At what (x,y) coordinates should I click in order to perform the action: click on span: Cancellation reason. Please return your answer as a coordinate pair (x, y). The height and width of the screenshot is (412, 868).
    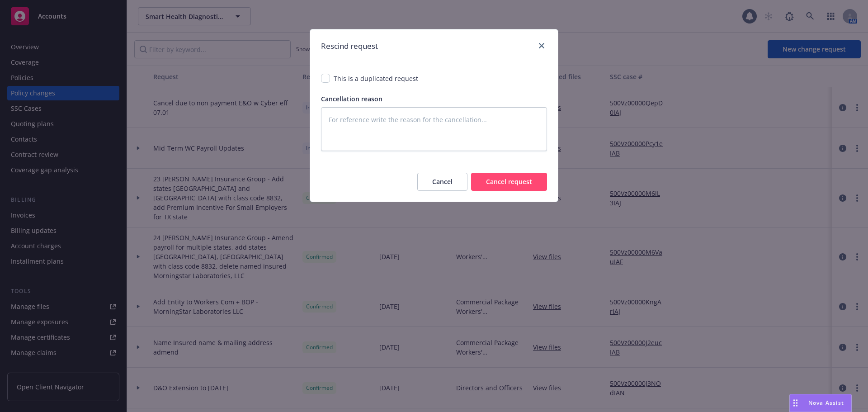
    Looking at the image, I should click on (352, 98).